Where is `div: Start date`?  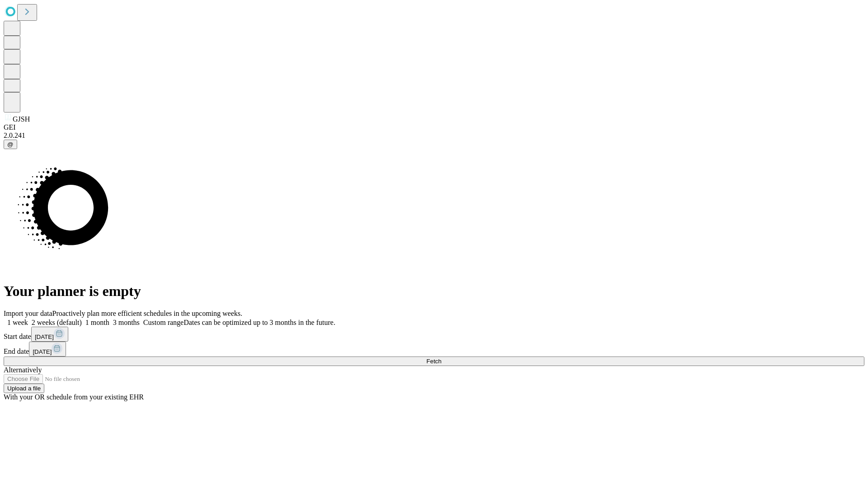
div: Start date is located at coordinates (434, 334).